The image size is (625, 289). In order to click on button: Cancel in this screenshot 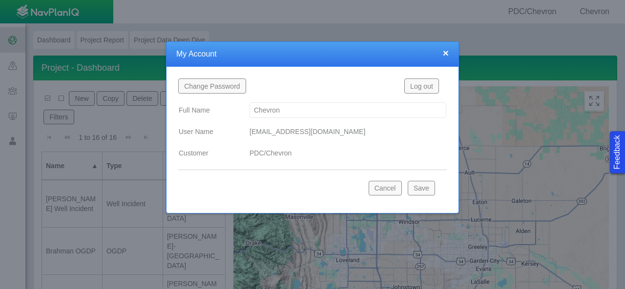, I will do `click(385, 188)`.